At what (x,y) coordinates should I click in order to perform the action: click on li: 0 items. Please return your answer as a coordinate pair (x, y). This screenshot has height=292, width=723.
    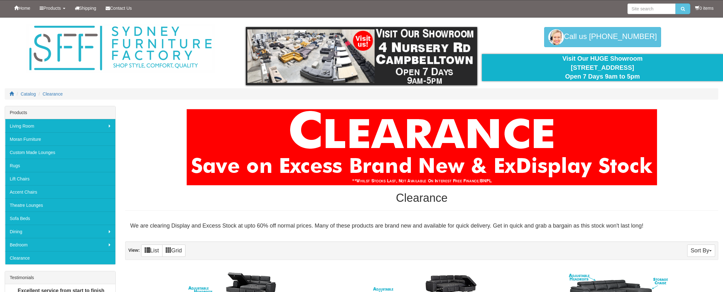
    Looking at the image, I should click on (704, 8).